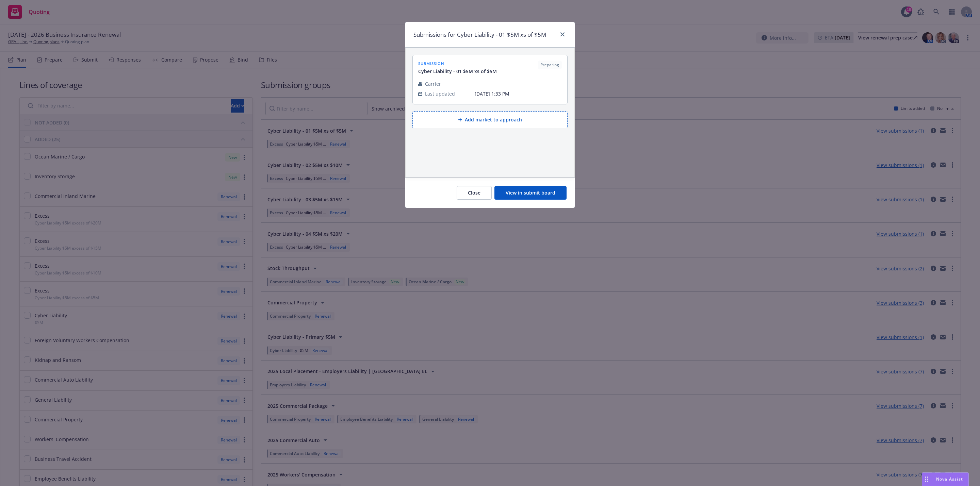 The width and height of the screenshot is (980, 486). I want to click on span: Carrier, so click(433, 84).